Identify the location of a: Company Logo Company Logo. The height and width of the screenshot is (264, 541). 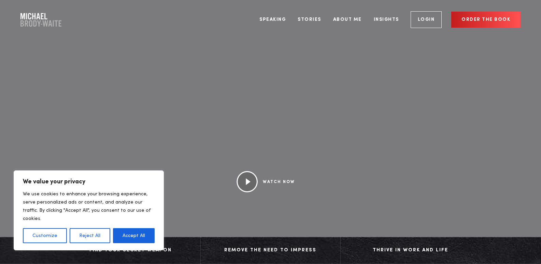
(41, 20).